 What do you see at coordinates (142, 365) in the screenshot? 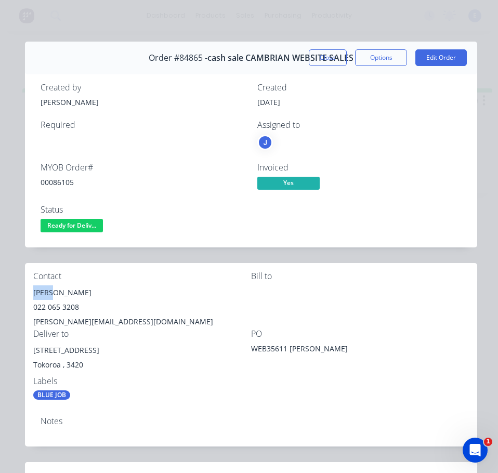
I see `div: Tokoroa , 3420` at bounding box center [142, 365].